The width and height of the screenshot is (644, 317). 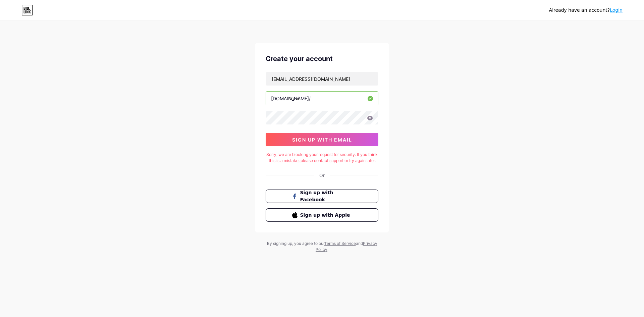 What do you see at coordinates (322, 215) in the screenshot?
I see `a: Sign up with Apple` at bounding box center [322, 215].